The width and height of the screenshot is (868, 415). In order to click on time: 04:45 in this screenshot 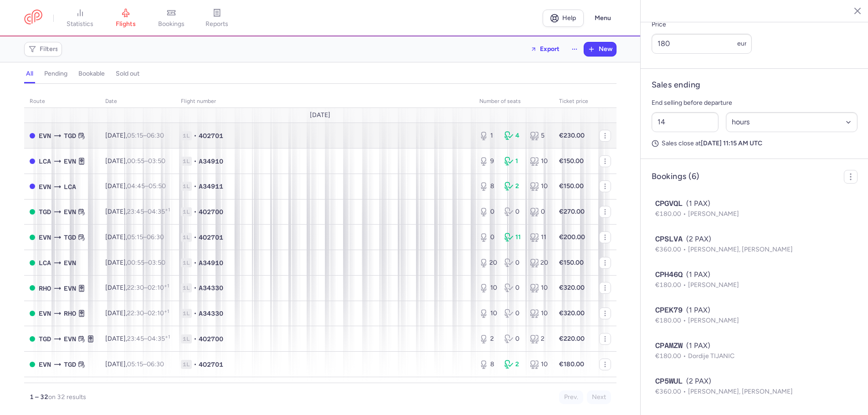, I will do `click(136, 186)`.